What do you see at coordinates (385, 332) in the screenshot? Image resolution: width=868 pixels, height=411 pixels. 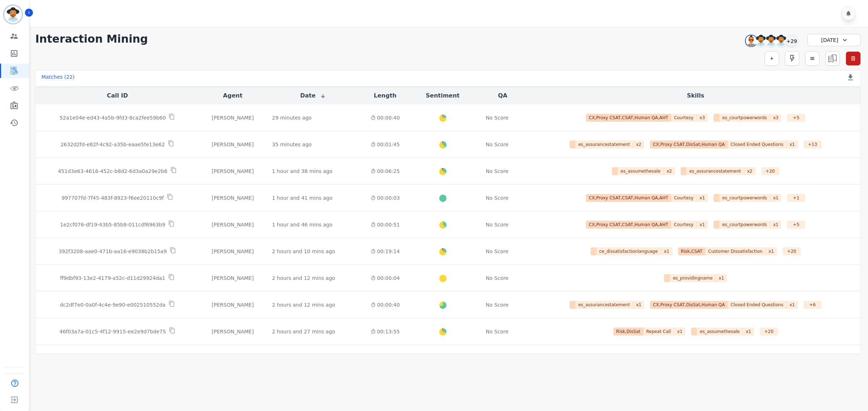 I see `div: 00:13:55` at bounding box center [385, 332].